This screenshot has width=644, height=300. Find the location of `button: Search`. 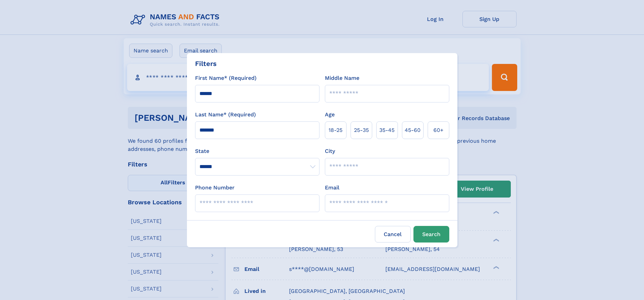

button: Search is located at coordinates (432, 234).